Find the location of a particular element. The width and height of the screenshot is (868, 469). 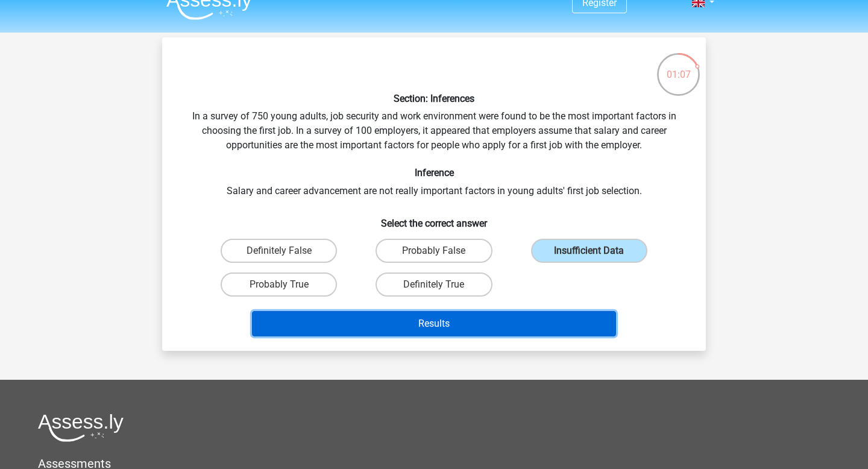

h6: Inference is located at coordinates (434, 173).